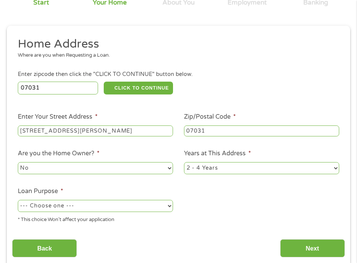  What do you see at coordinates (175, 56) in the screenshot?
I see `div: Where are you when Requesting a Loan.` at bounding box center [175, 56].